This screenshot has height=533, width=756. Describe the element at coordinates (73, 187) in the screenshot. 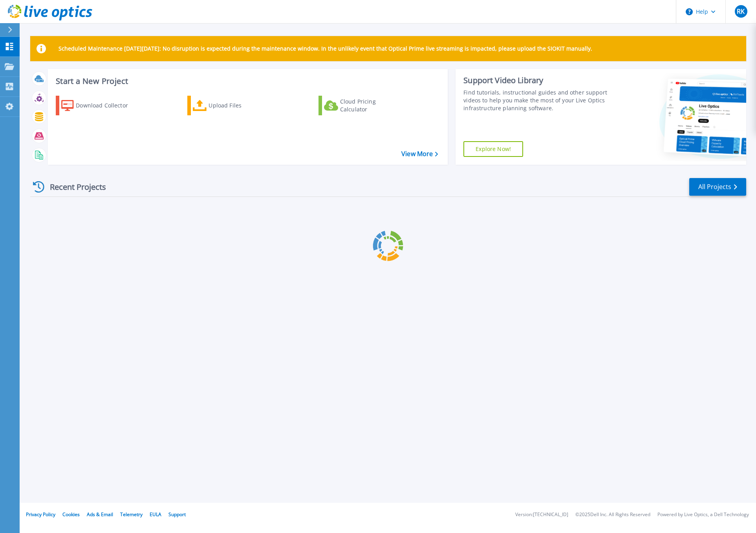

I see `div: Recent Projects` at that location.